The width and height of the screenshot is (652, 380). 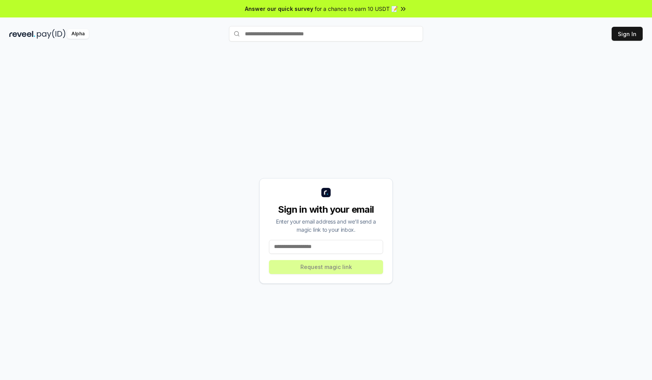 What do you see at coordinates (326, 225) in the screenshot?
I see `div: Enter your email address and we’ll send a magic link to your inbox.` at bounding box center [326, 225].